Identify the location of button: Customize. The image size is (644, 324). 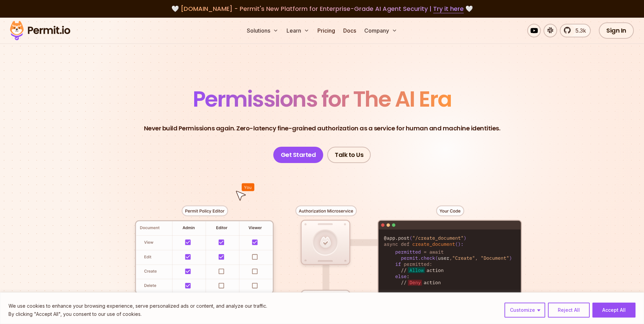
(525, 310).